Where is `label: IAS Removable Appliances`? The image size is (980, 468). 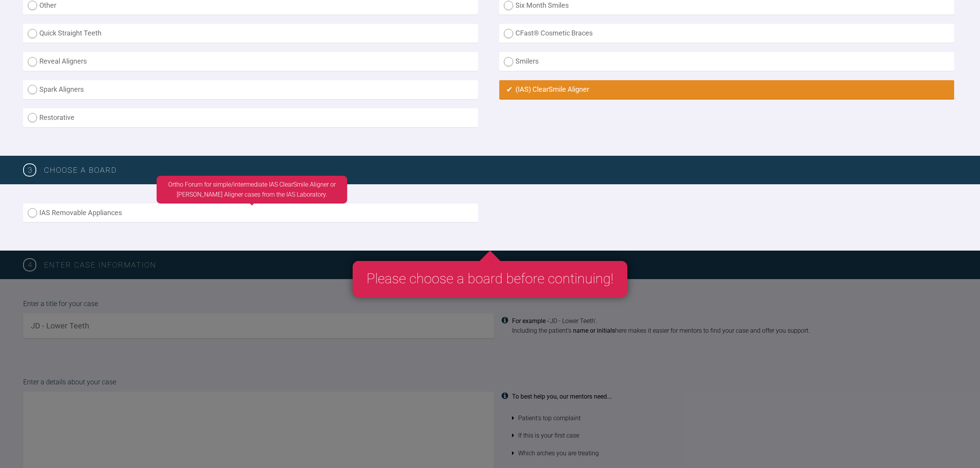 label: IAS Removable Appliances is located at coordinates (250, 212).